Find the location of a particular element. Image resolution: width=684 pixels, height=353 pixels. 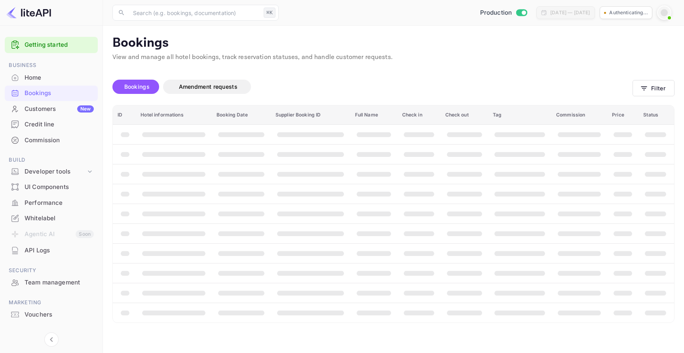

button: Filter is located at coordinates (654, 88).